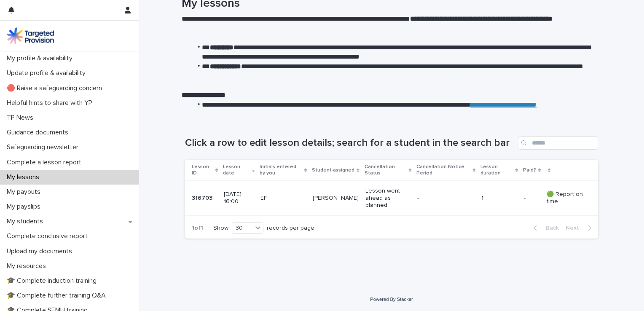 Image resolution: width=644 pixels, height=311 pixels. What do you see at coordinates (30, 36) in the screenshot?
I see `img: M5nRWzHhSzIhMunXDL62` at bounding box center [30, 36].